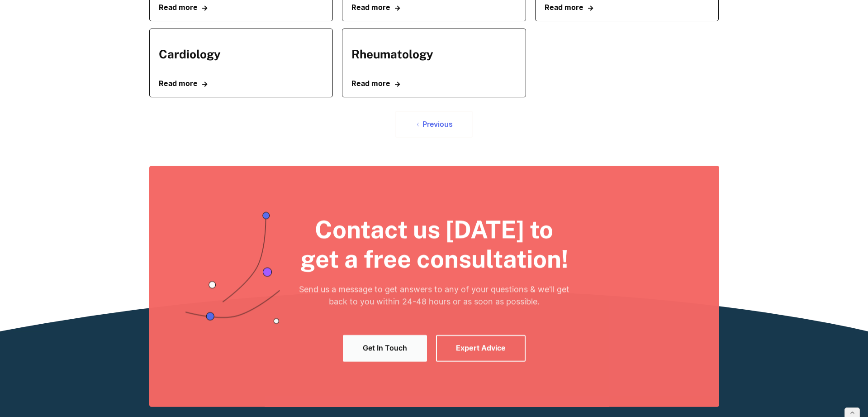  Describe the element at coordinates (392, 54) in the screenshot. I see `h5: Rheumatology` at that location.